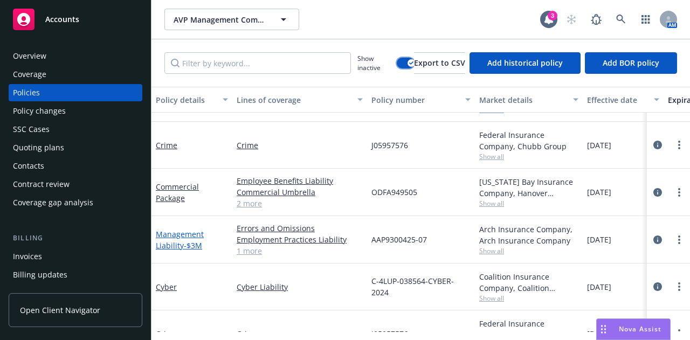  I want to click on span: Add BOR policy, so click(631, 63).